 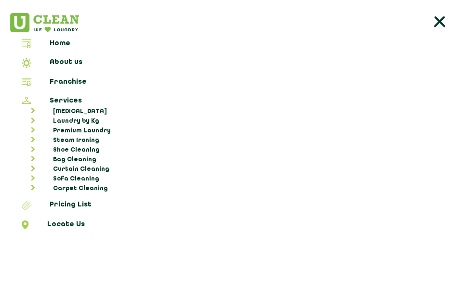 What do you see at coordinates (236, 170) in the screenshot?
I see `a: Curtain Cleaning` at bounding box center [236, 170].